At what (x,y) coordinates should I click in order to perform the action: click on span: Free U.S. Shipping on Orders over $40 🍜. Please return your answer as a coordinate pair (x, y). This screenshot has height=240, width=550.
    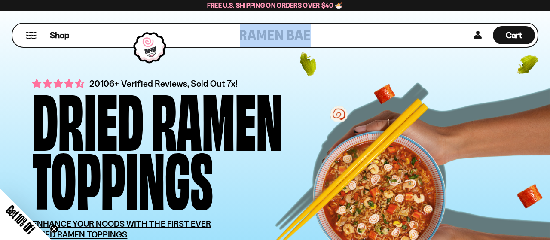
    Looking at the image, I should click on (275, 5).